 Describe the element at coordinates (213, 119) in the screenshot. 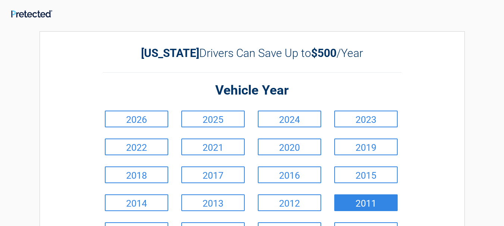

I see `a: 2025` at that location.